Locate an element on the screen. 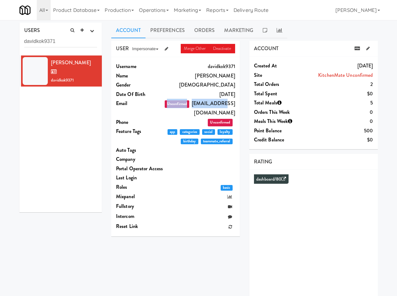  dt: Date Of Birth is located at coordinates (140, 94).